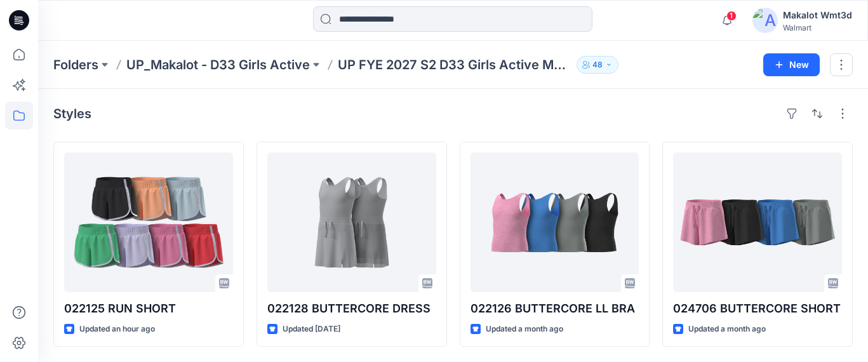 The height and width of the screenshot is (362, 868). I want to click on a: UP_Makalot - D33 Girls Active, so click(218, 65).